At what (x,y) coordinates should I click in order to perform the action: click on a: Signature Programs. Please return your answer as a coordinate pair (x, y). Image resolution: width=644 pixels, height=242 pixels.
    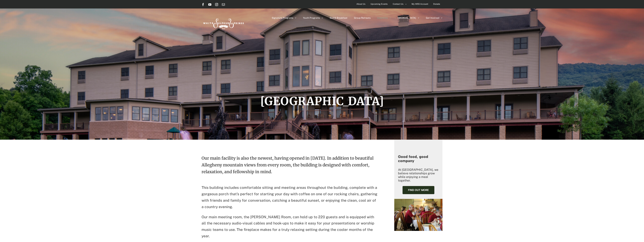
    Looking at the image, I should click on (284, 18).